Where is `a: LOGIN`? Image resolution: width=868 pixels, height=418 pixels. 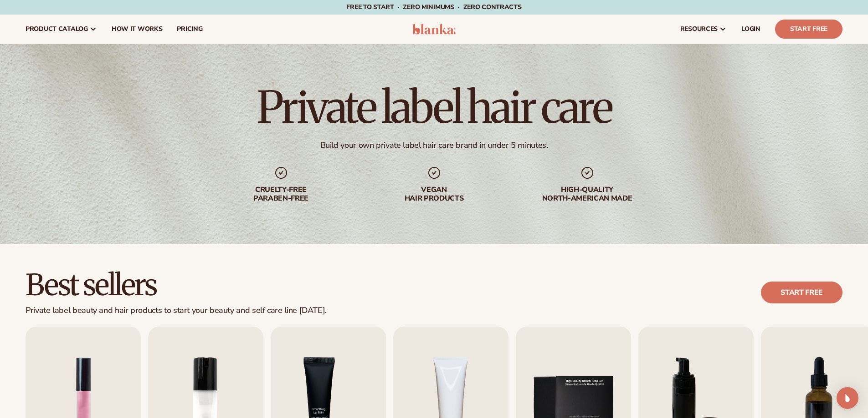 a: LOGIN is located at coordinates (751, 29).